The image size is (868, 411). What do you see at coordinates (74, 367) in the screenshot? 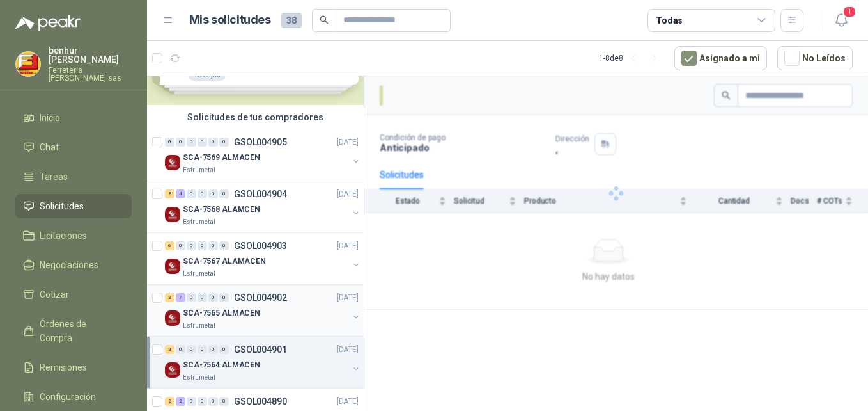
I see `a: Remisiones` at bounding box center [74, 367].